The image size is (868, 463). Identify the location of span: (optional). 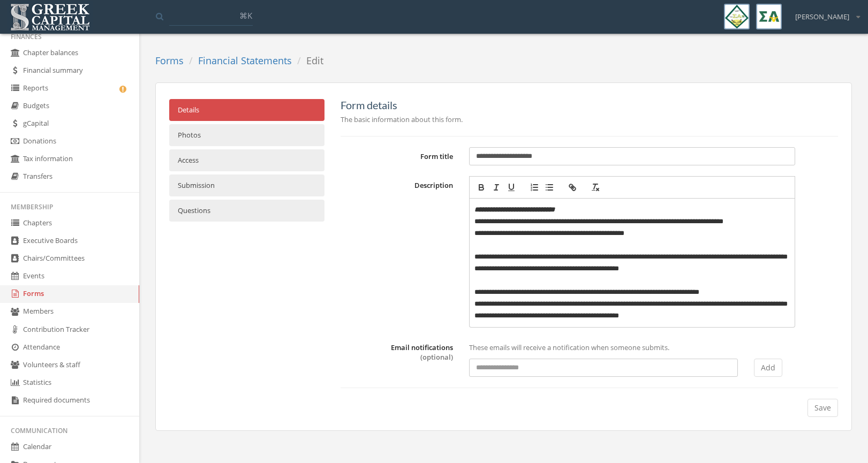
(436, 357).